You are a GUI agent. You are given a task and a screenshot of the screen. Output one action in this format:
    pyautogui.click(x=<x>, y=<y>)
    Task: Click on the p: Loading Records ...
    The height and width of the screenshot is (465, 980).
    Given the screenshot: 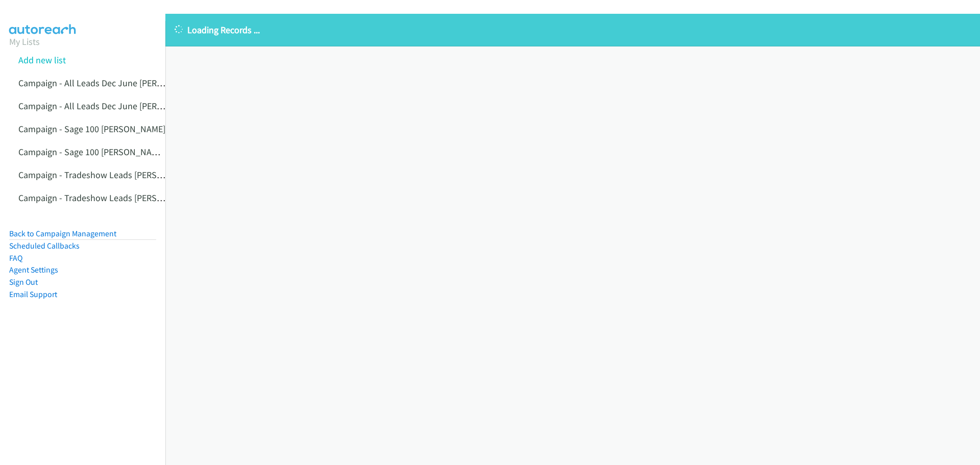 What is the action you would take?
    pyautogui.click(x=572, y=30)
    